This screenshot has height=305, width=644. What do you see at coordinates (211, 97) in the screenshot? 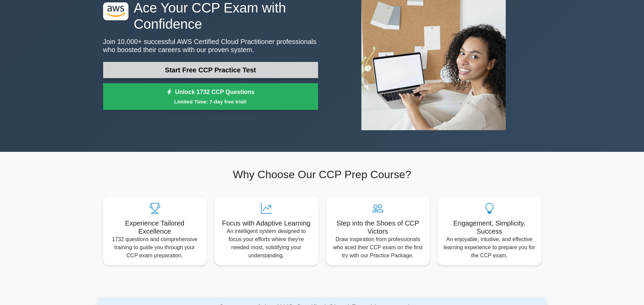
I see `a: Unlock 1732 CCP QuestionsLimited Time: 7-day free trial!` at bounding box center [211, 97].